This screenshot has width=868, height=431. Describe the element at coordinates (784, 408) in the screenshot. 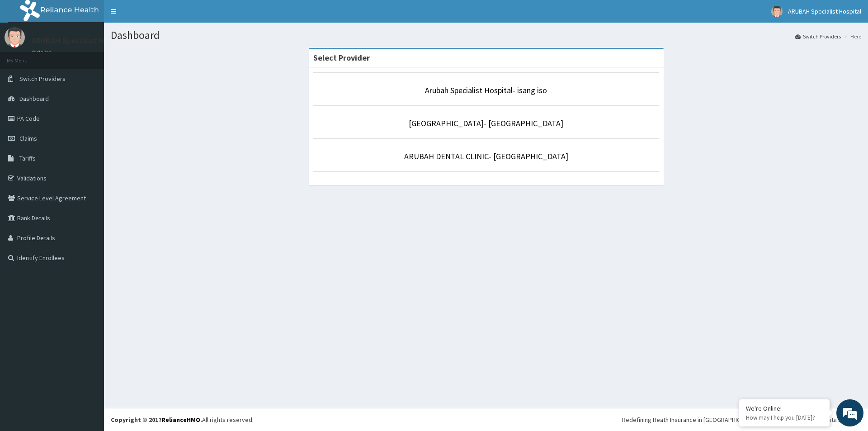

I see `div: We're Online!` at that location.